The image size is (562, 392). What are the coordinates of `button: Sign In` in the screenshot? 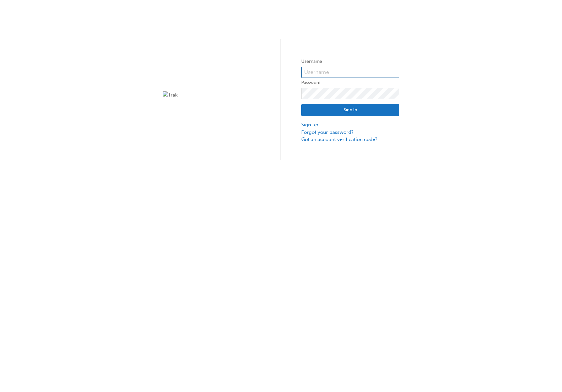 It's located at (351, 110).